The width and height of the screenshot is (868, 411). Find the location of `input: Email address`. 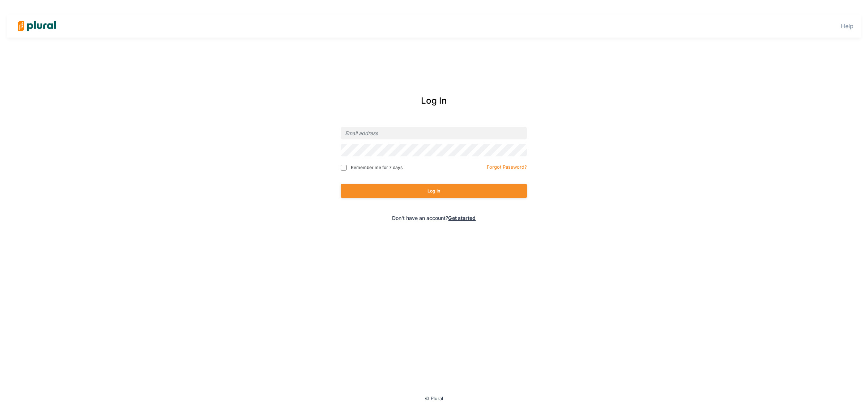

input: Email address is located at coordinates (434, 133).